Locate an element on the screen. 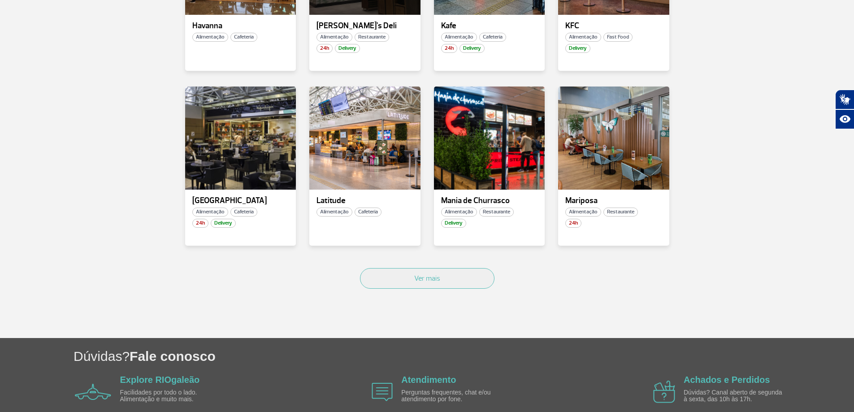  button: Abrir tradutor de língua de sinais. is located at coordinates (844, 99).